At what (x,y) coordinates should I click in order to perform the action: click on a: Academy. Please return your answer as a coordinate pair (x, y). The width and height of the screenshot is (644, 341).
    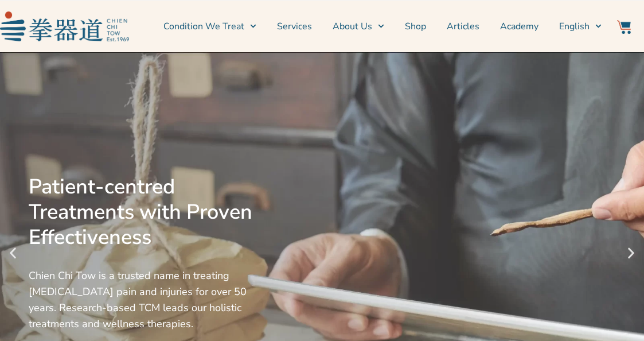
    Looking at the image, I should click on (519, 26).